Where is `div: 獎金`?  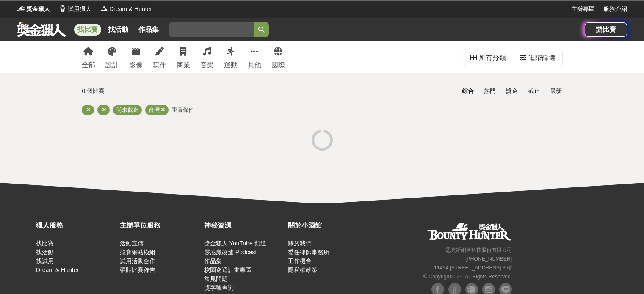 div: 獎金 is located at coordinates (512, 91).